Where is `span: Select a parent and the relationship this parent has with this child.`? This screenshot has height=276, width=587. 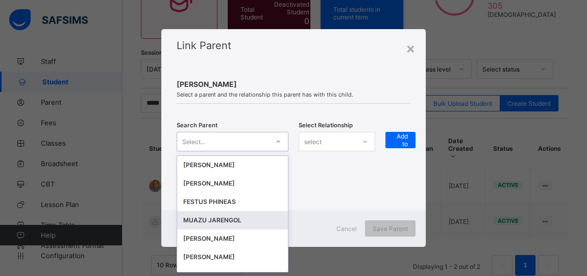 span: Select a parent and the relationship this parent has with this child. is located at coordinates (294, 94).